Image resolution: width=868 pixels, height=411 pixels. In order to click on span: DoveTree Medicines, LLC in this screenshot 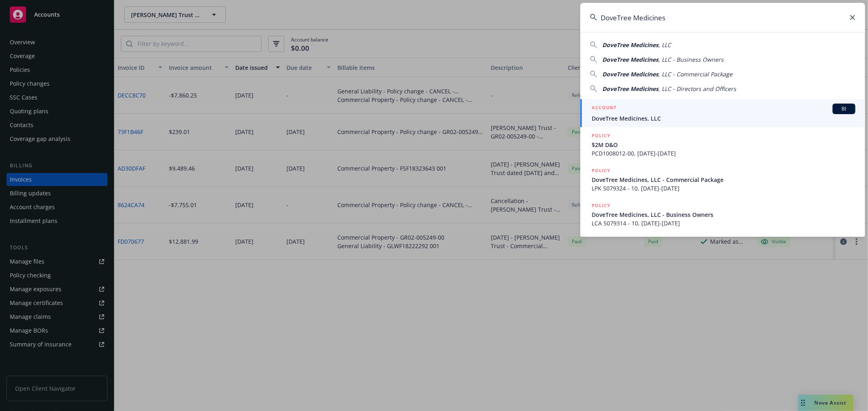, I will do `click(723, 118)`.